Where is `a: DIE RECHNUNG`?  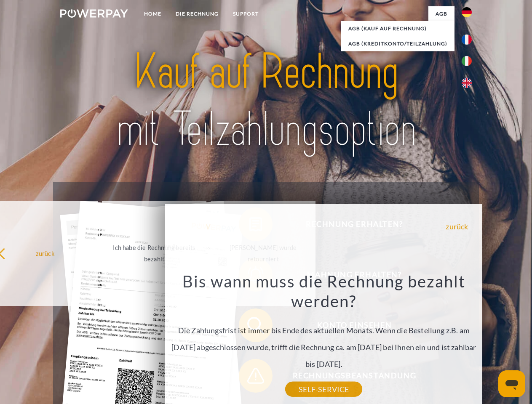 a: DIE RECHNUNG is located at coordinates (197, 14).